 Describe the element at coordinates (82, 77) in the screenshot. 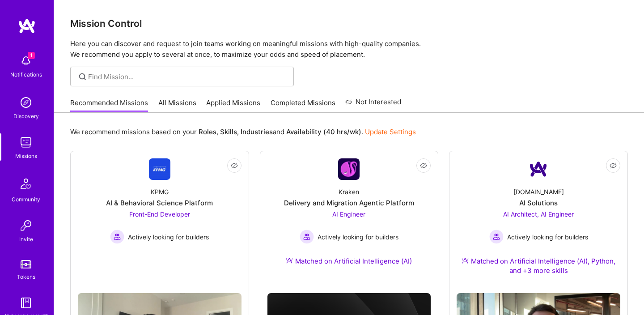

I see `i: icon SearchGrey` at that location.